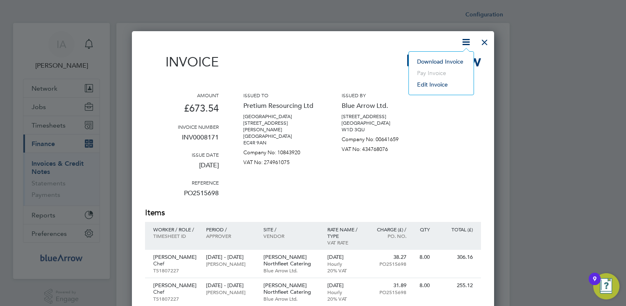 The image size is (626, 306). Describe the element at coordinates (182, 182) in the screenshot. I see `h3: Reference` at that location.